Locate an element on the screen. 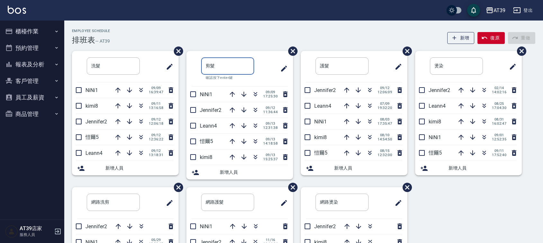 Image resolution: width=543 pixels, height=243 pixels. span: 17:04:30 is located at coordinates (499, 108).